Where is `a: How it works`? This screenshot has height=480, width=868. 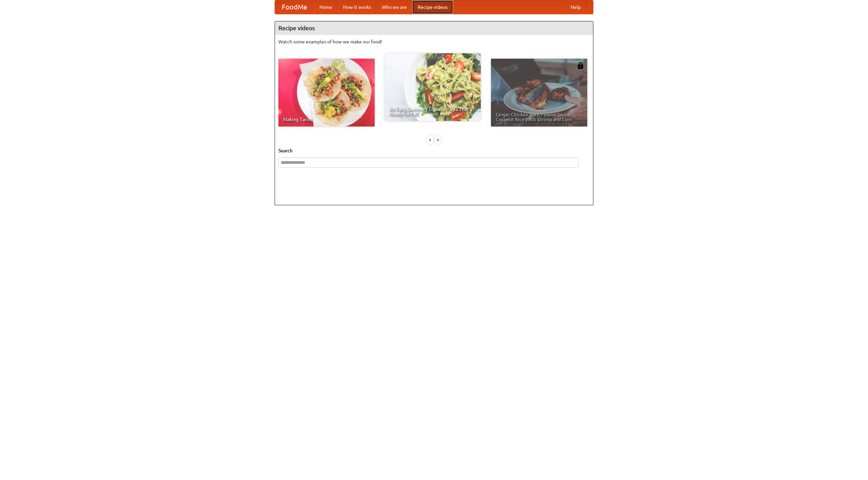 a: How it works is located at coordinates (357, 7).